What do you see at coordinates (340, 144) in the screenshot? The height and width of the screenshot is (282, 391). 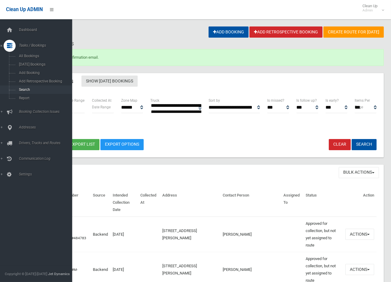 I see `a: Clear` at bounding box center [340, 144].